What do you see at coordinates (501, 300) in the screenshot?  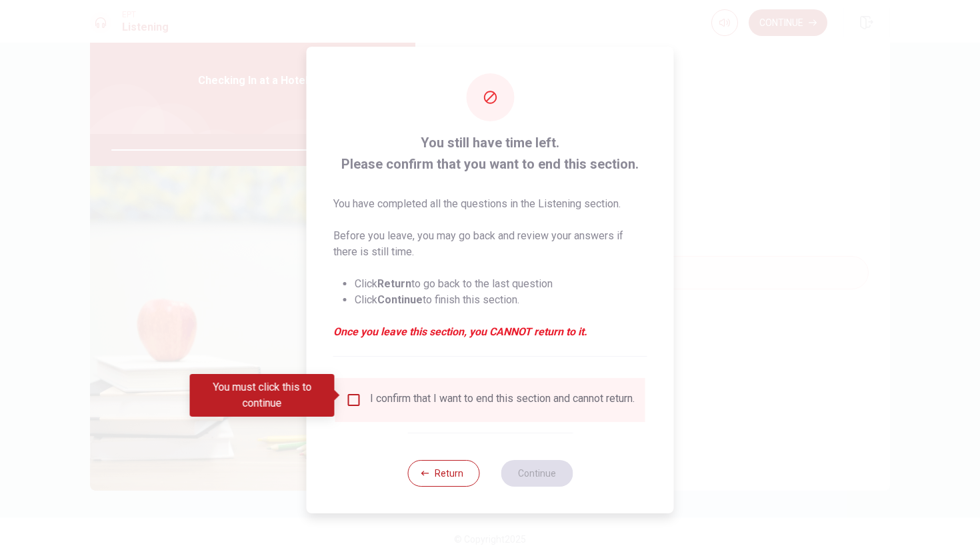 I see `li: Click to finish this section.` at bounding box center [501, 300].